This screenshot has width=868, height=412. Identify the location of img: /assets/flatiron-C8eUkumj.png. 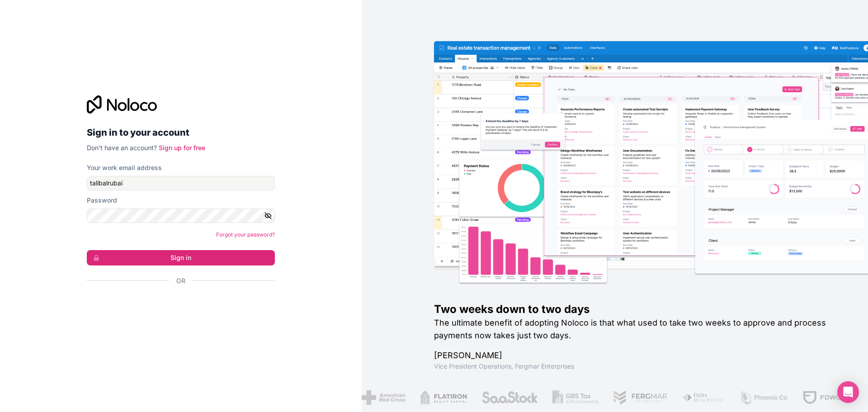
(443, 398).